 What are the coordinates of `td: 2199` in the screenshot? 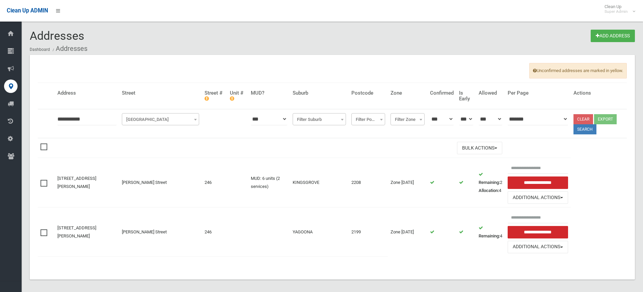 It's located at (368, 232).